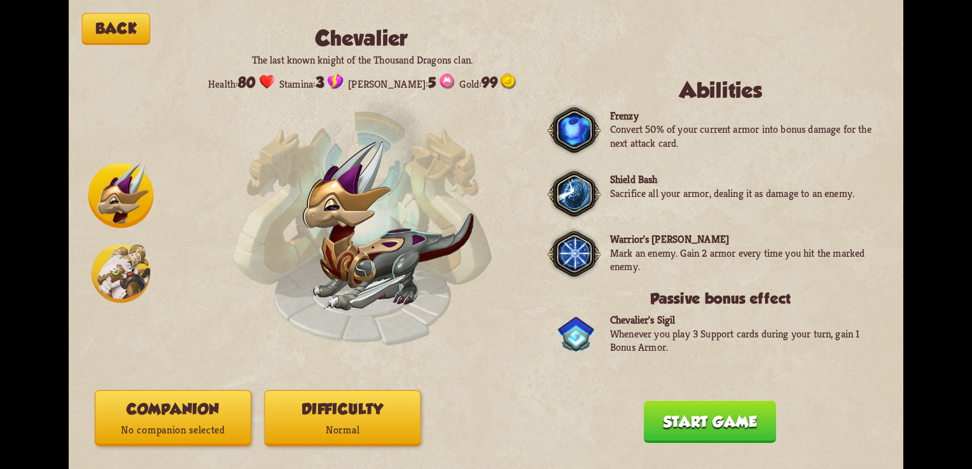  Describe the element at coordinates (247, 83) in the screenshot. I see `span: 80` at that location.